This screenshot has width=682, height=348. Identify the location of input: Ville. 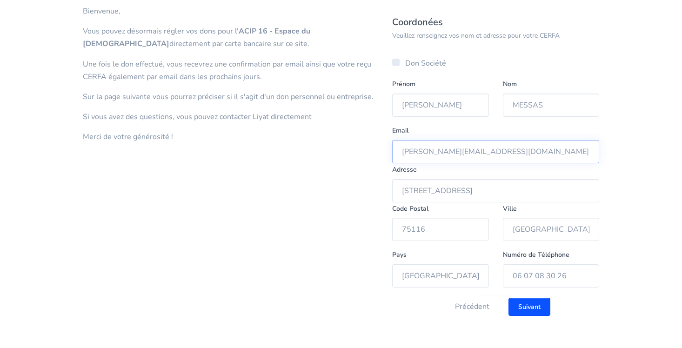
(551, 229).